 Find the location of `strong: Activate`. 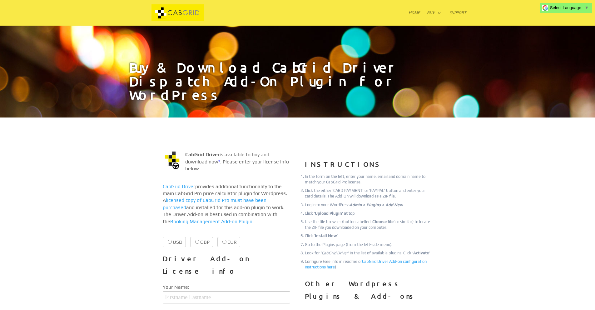

strong: Activate is located at coordinates (421, 253).